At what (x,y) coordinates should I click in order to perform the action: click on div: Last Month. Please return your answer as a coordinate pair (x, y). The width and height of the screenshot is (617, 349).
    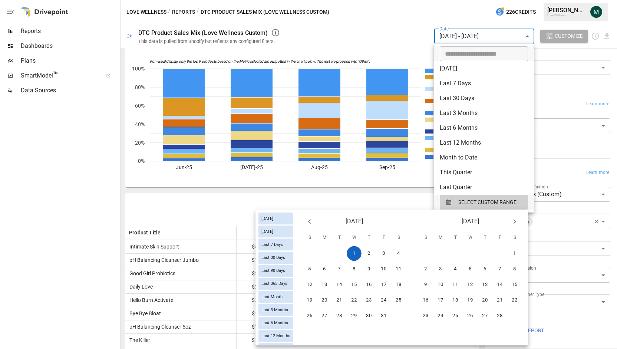
    Looking at the image, I should click on (276, 297).